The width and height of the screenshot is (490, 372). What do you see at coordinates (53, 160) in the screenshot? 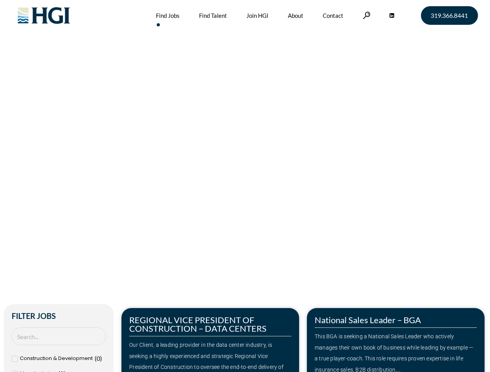
I see `span: Jobs` at bounding box center [53, 160].